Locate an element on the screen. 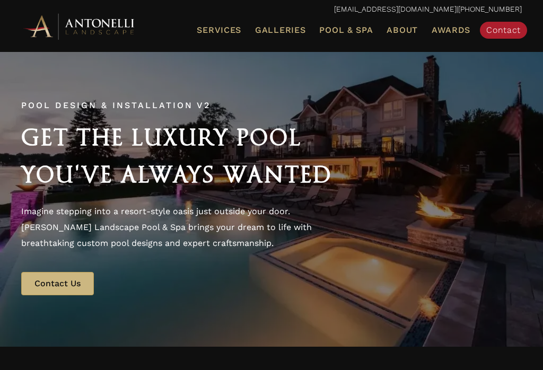  img: Antonelli Horizontal Logo is located at coordinates (80, 26).